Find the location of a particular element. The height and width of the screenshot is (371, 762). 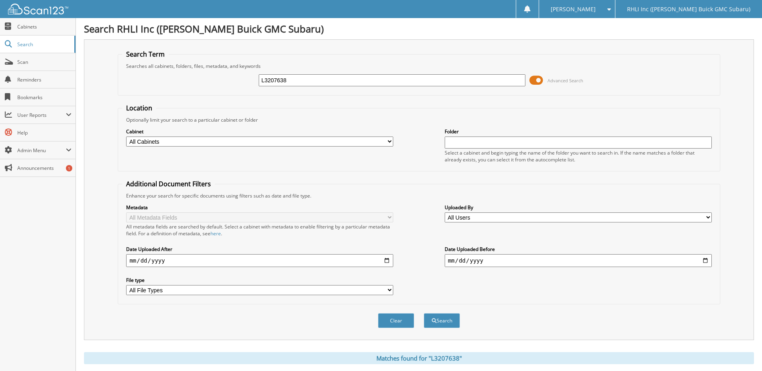

input: end is located at coordinates (578, 261).